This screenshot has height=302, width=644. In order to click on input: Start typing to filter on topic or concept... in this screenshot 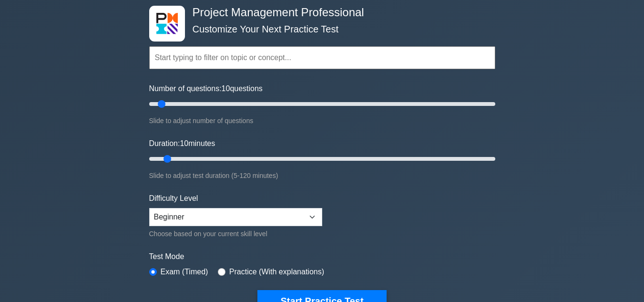, I will do `click(322, 58)`.